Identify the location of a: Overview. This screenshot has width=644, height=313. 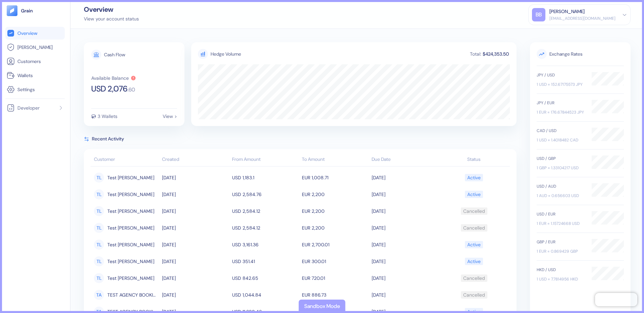
(35, 33).